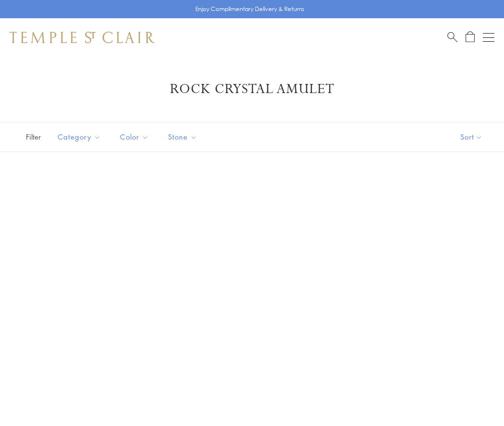 This screenshot has width=504, height=426. I want to click on img: Temple St. Clair, so click(82, 37).